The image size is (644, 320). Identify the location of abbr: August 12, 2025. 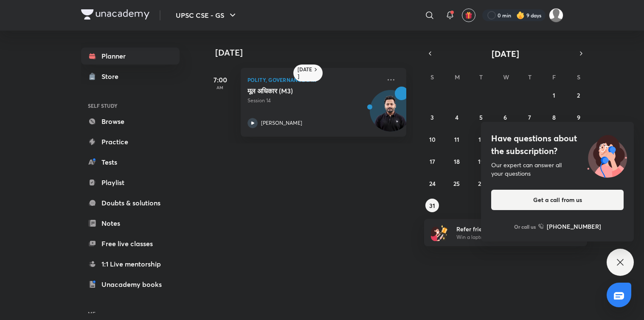
(481, 139).